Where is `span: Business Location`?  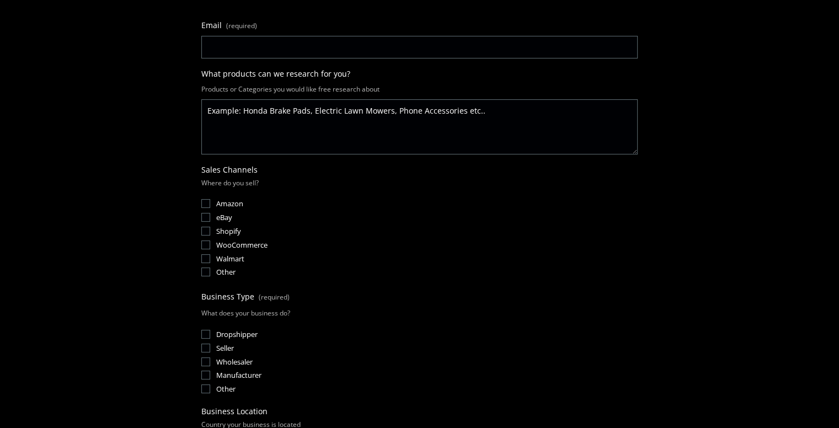
span: Business Location is located at coordinates (234, 411).